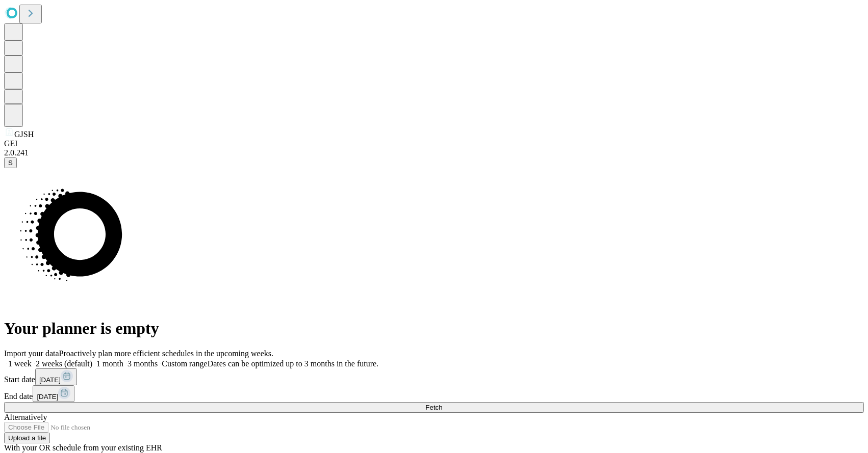 The width and height of the screenshot is (868, 453). I want to click on button: Upload a file, so click(27, 438).